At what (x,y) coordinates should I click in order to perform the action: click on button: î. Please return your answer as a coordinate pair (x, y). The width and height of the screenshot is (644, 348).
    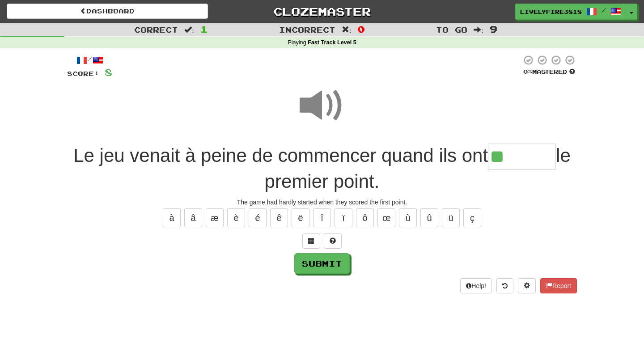
    Looking at the image, I should click on (322, 218).